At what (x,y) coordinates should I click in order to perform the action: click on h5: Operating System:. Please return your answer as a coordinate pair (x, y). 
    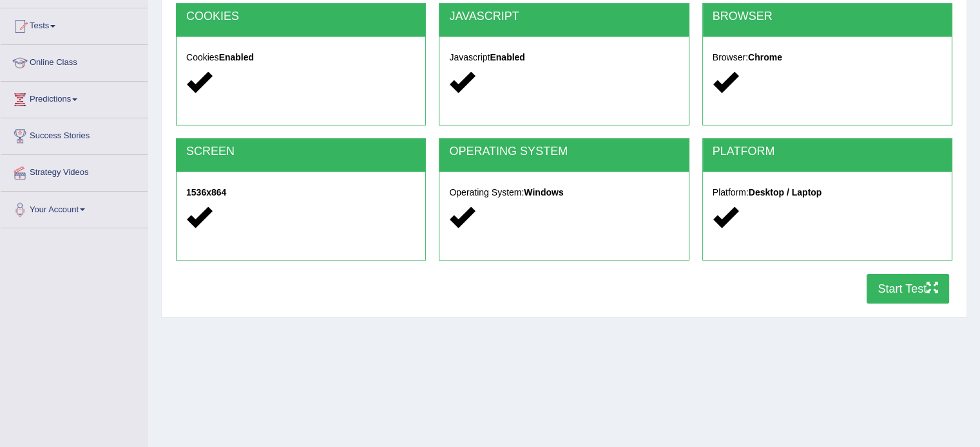
    Looking at the image, I should click on (563, 193).